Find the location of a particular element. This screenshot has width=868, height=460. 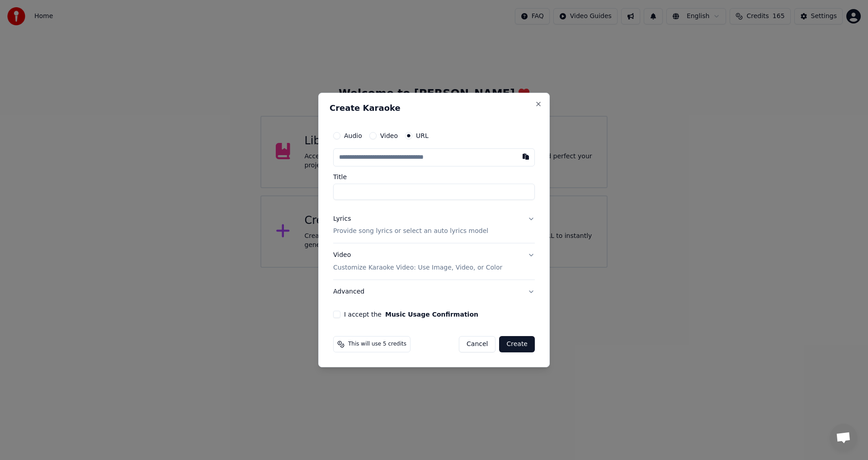

label: I accept the is located at coordinates (411, 314).